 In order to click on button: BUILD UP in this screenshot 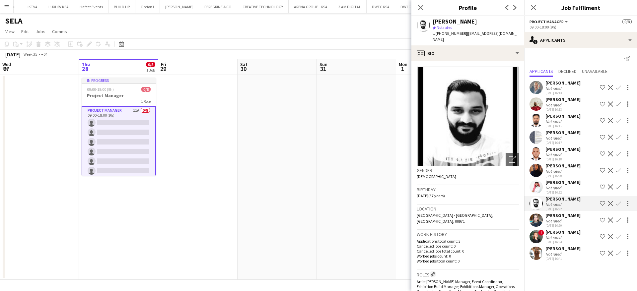, I will do `click(122, 7)`.